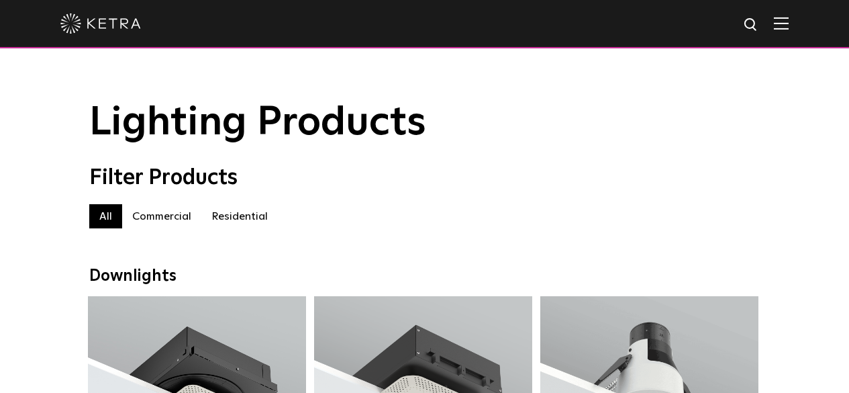 Image resolution: width=849 pixels, height=393 pixels. Describe the element at coordinates (240, 216) in the screenshot. I see `label: Residential` at that location.